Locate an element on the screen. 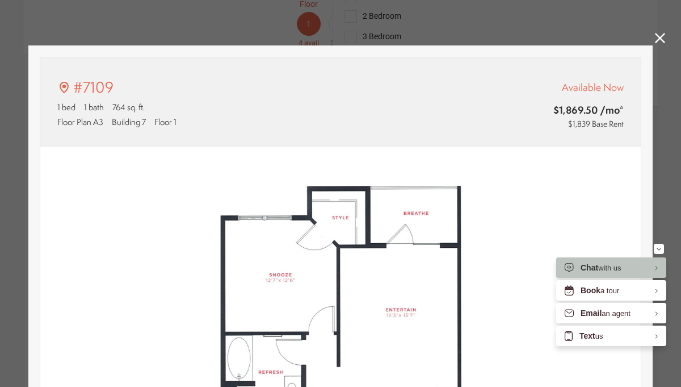 This screenshot has width=681, height=387. span: Floor 1 is located at coordinates (165, 122).